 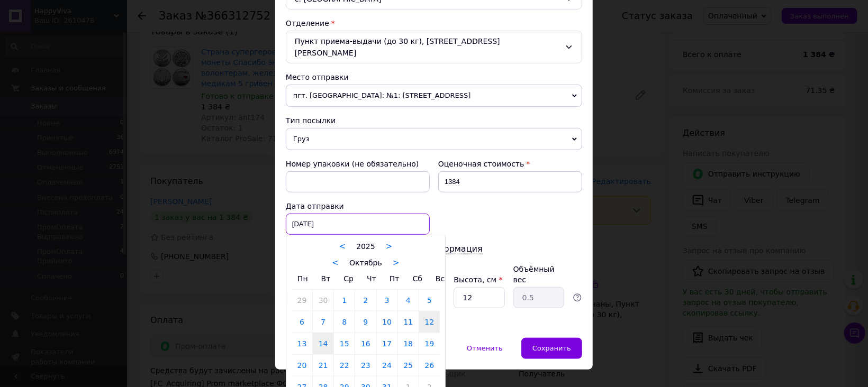 What do you see at coordinates (322, 365) in the screenshot?
I see `a: 21` at bounding box center [322, 365].